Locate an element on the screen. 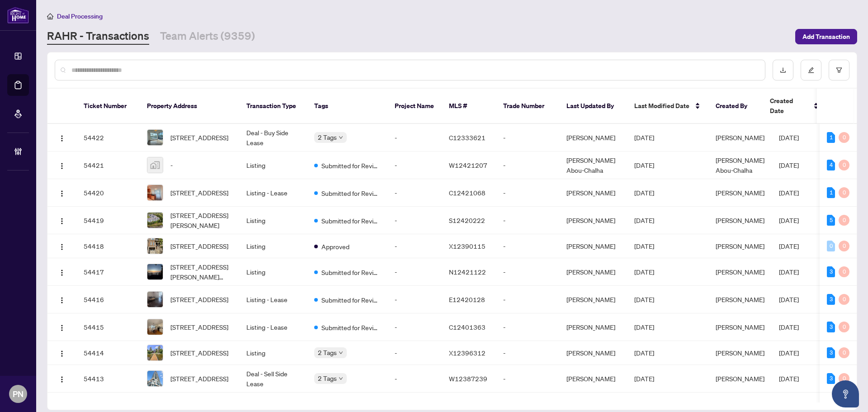  img: logo is located at coordinates (18, 15).